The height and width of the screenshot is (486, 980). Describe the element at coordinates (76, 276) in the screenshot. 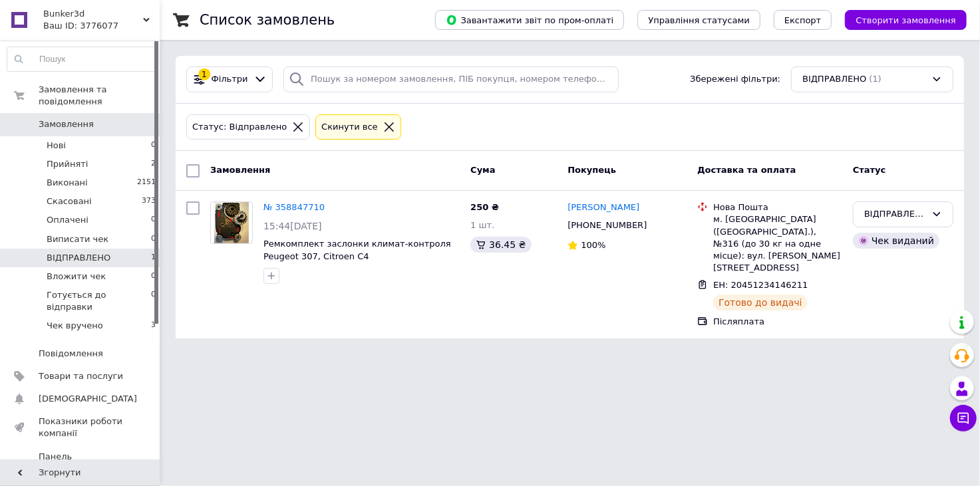

I see `span: Вложити чек` at that location.